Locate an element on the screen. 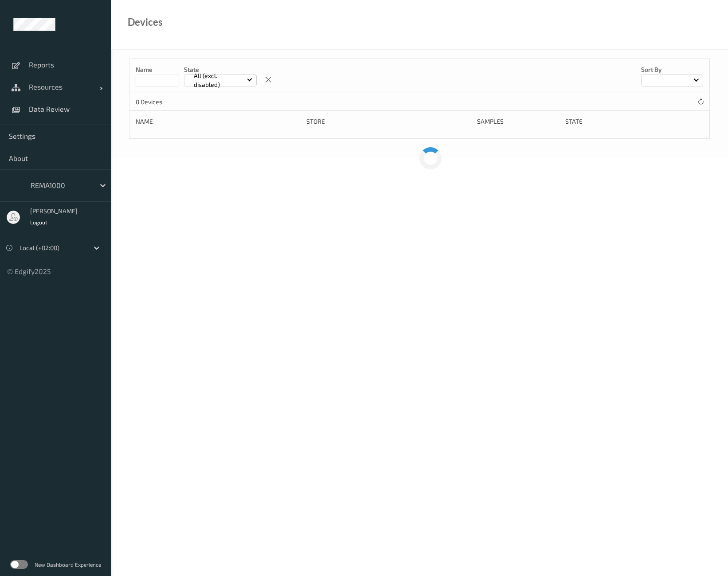 The height and width of the screenshot is (576, 728). p: All (excl. disabled) is located at coordinates (218, 80).